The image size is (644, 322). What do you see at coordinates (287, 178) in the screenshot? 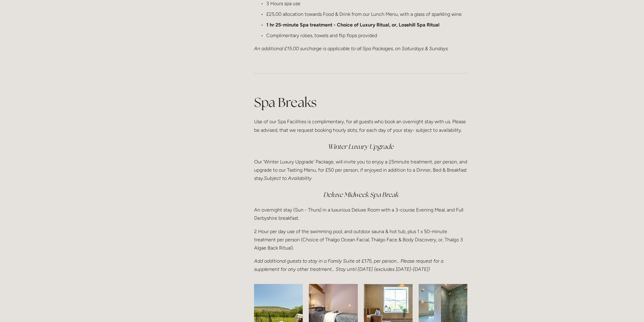
I see `em: Subject to Availability` at bounding box center [287, 178].